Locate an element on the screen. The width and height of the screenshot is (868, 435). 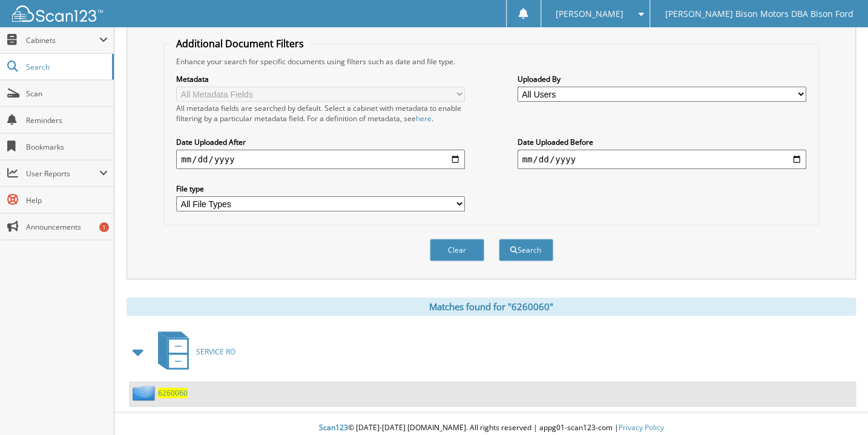
span: Reminders is located at coordinates (67, 120).